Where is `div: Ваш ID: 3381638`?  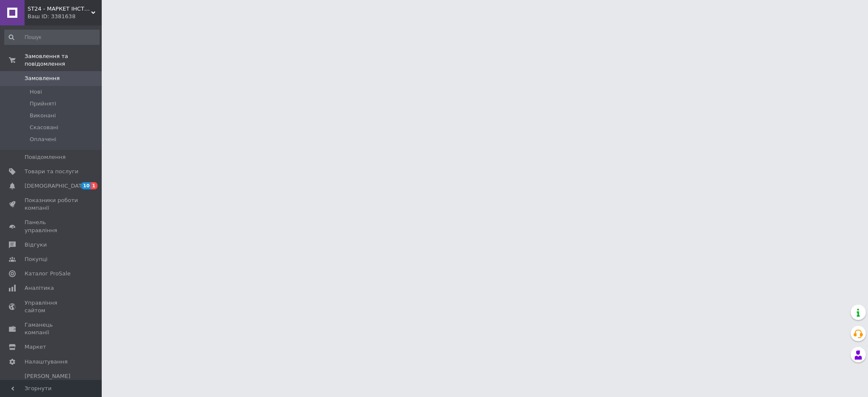
div: Ваш ID: 3381638 is located at coordinates (64, 16).